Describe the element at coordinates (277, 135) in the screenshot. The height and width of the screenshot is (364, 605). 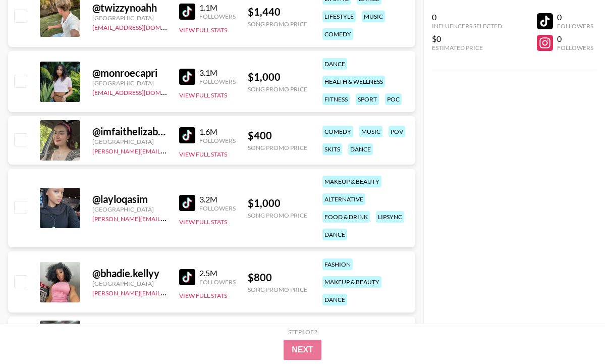
I see `div: $ 400` at that location.